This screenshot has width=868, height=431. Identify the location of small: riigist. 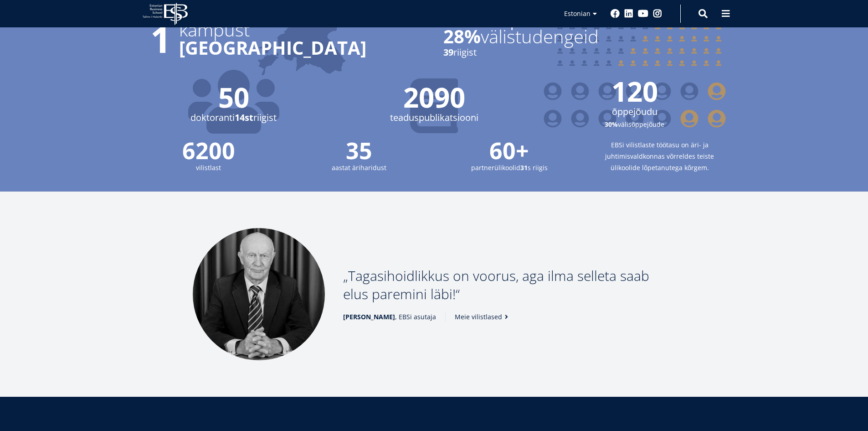
(562, 52).